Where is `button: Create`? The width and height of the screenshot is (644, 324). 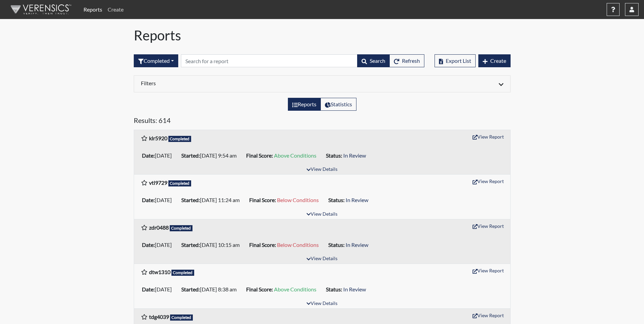 button: Create is located at coordinates (494, 61).